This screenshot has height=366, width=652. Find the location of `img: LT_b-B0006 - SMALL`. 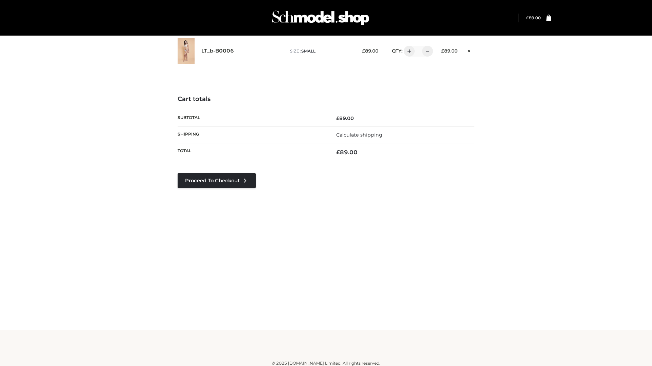

img: LT_b-B0006 - SMALL is located at coordinates (186, 51).